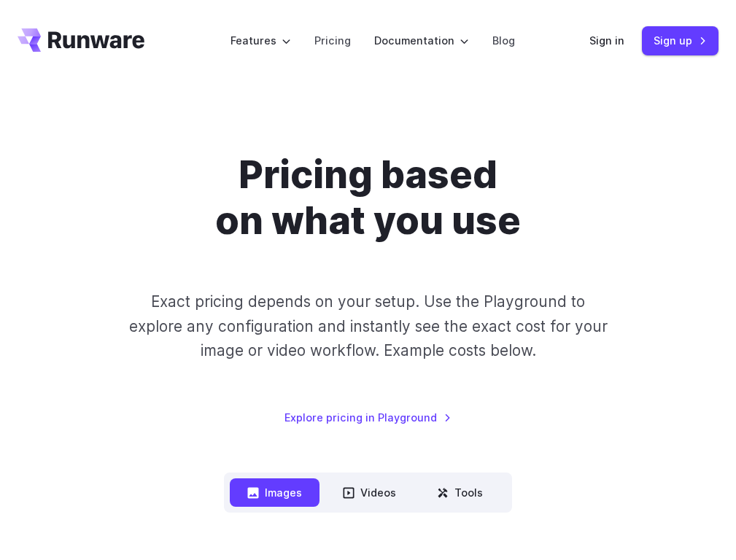 The height and width of the screenshot is (560, 736). What do you see at coordinates (368, 326) in the screenshot?
I see `p: Exact pricing depends on your setup. Use the Playground to explore any configuration and instantl...` at bounding box center [368, 326].